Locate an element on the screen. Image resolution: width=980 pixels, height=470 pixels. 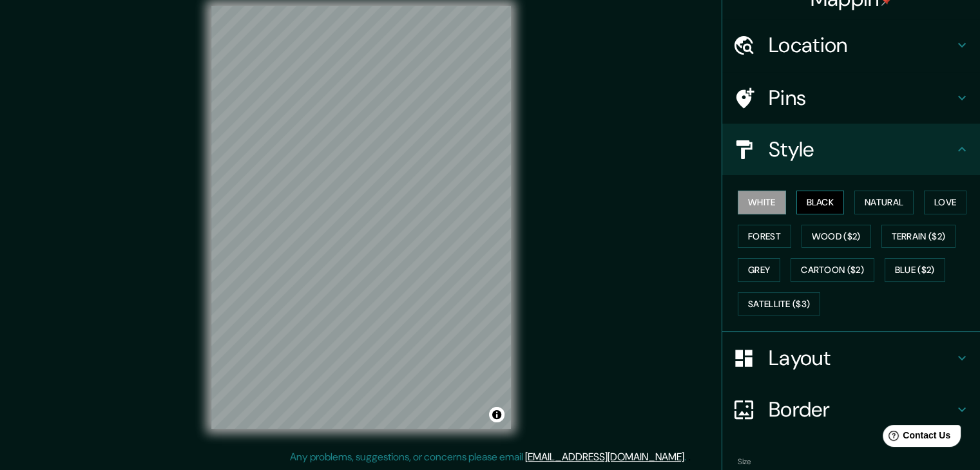
button: Terrain ($2) is located at coordinates (919, 236).